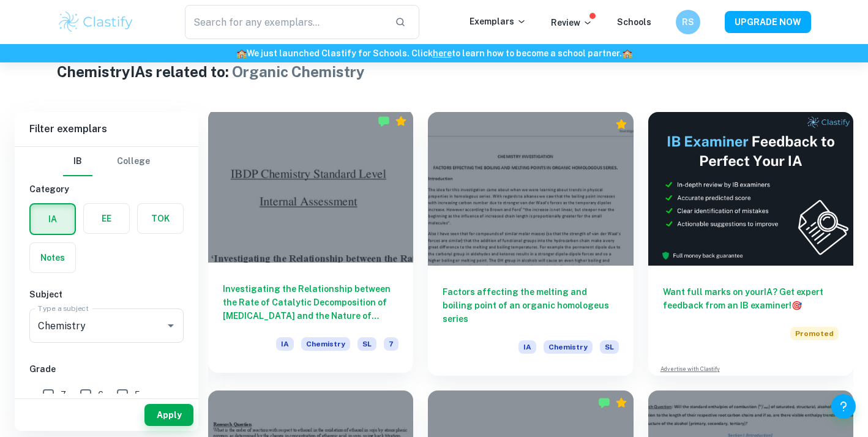  I want to click on div: Filter type choice, so click(107, 161).